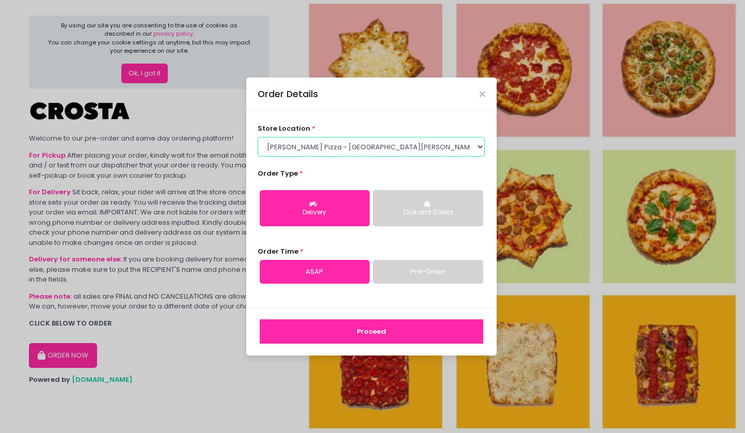  What do you see at coordinates (314, 208) in the screenshot?
I see `button: Delivery` at bounding box center [314, 208].